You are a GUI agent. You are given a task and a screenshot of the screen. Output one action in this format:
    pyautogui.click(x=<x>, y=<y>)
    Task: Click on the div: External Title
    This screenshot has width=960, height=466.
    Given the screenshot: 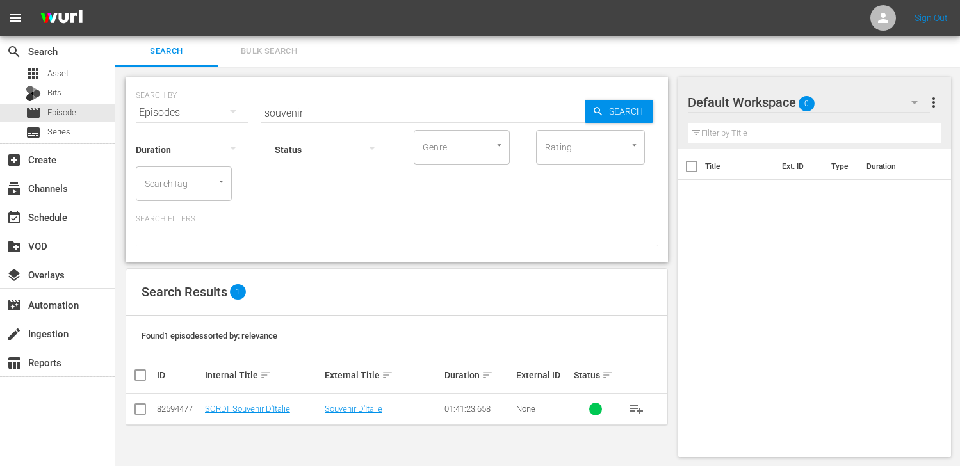 What is the action you would take?
    pyautogui.click(x=382, y=375)
    